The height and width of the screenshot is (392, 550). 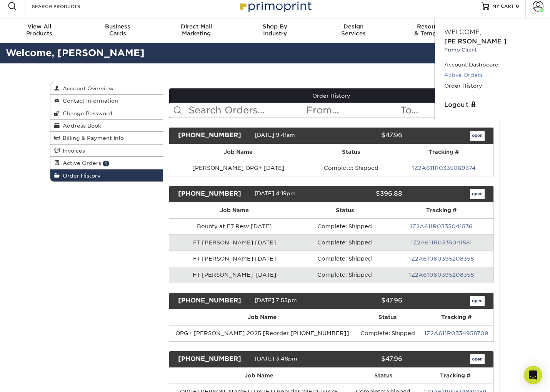 I want to click on div: Open Intercom Messenger, so click(x=534, y=376).